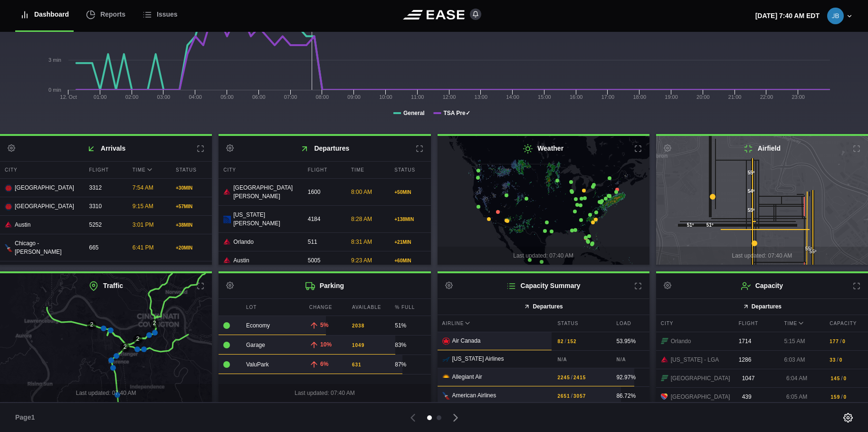 The width and height of the screenshot is (868, 432). I want to click on b: 82, so click(560, 342).